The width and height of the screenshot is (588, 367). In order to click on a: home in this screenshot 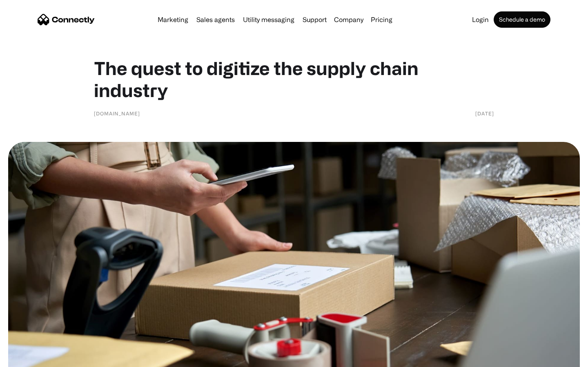, I will do `click(66, 20)`.